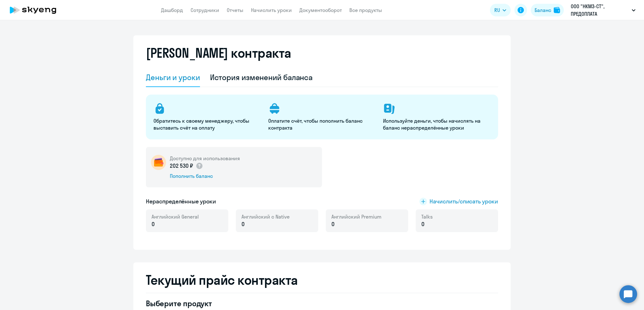 This screenshot has width=644, height=310. I want to click on a: Балансbalance, so click(547, 10).